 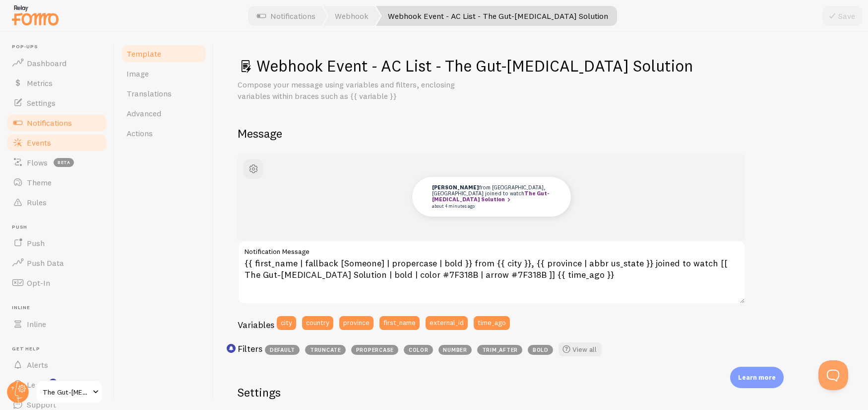 I want to click on span: Learn, so click(x=37, y=385).